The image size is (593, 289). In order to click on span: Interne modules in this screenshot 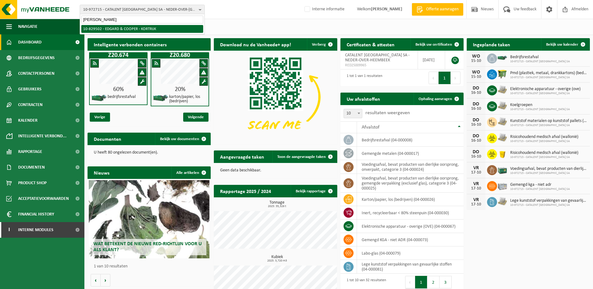, I will do `click(36, 230)`.